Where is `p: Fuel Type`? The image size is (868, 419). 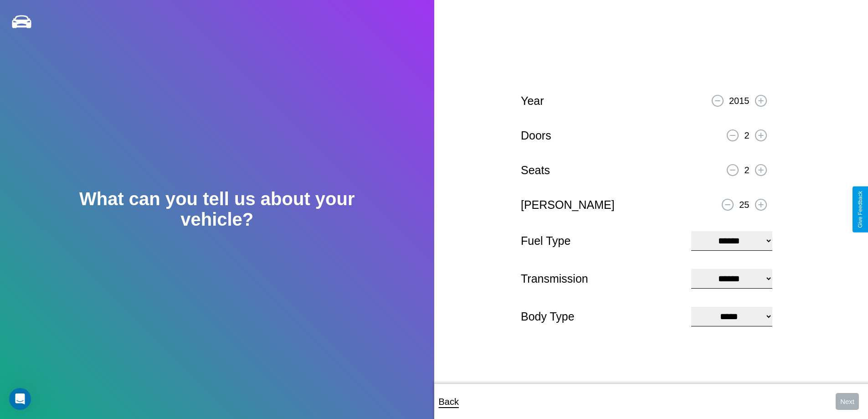
p: Fuel Type is located at coordinates (601, 240).